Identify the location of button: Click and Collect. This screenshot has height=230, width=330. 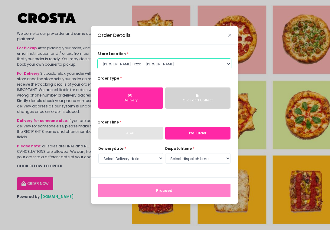
(198, 98).